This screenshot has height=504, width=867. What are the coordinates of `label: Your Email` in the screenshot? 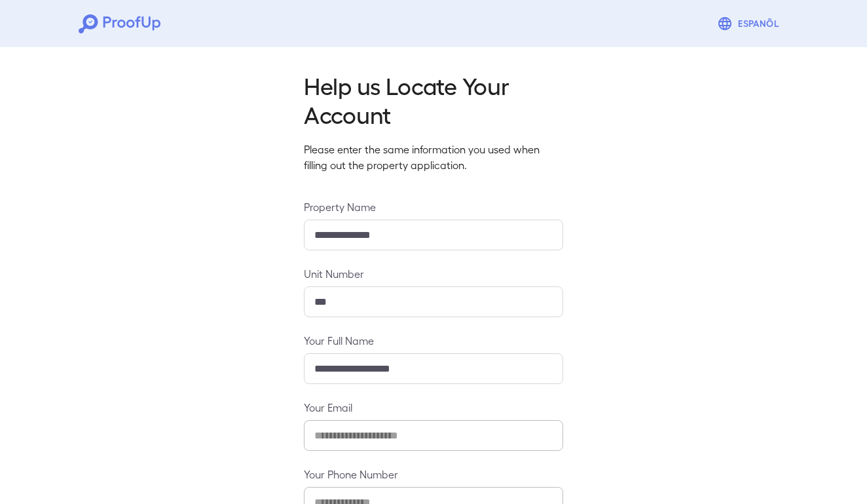 It's located at (434, 406).